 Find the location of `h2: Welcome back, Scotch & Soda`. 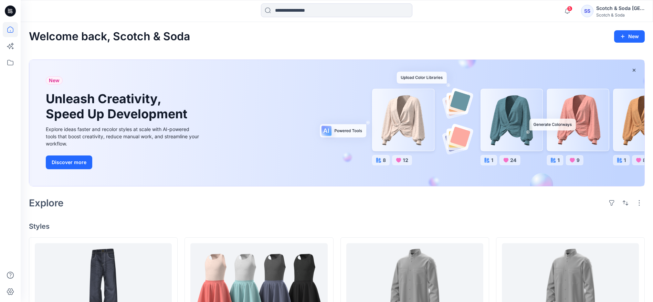

h2: Welcome back, Scotch & Soda is located at coordinates (110, 37).